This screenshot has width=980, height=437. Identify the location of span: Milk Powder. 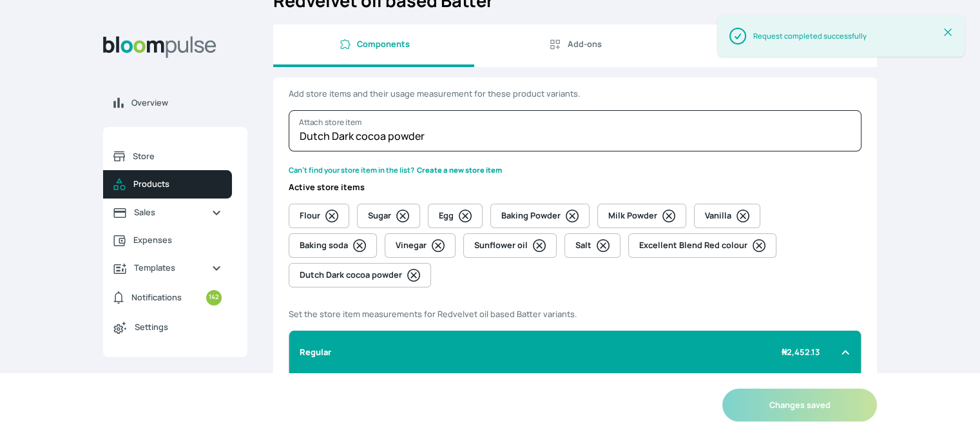
(633, 215).